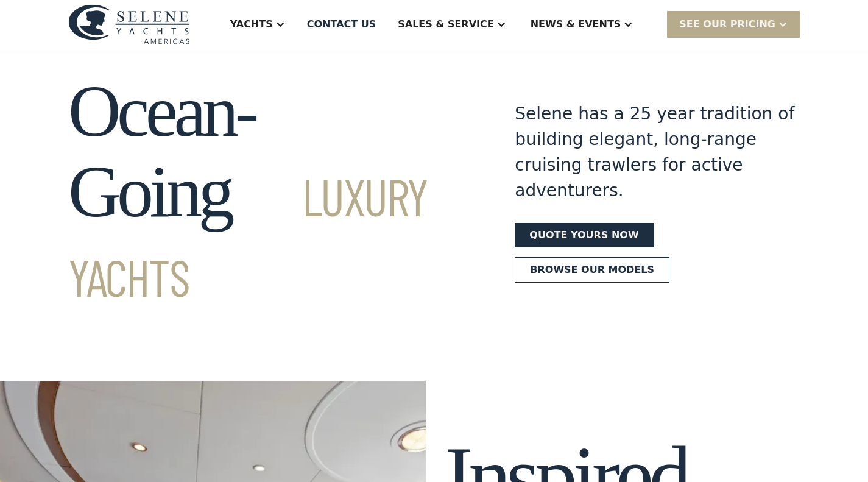 The image size is (868, 482). Describe the element at coordinates (445, 24) in the screenshot. I see `div: Sales & Service` at that location.